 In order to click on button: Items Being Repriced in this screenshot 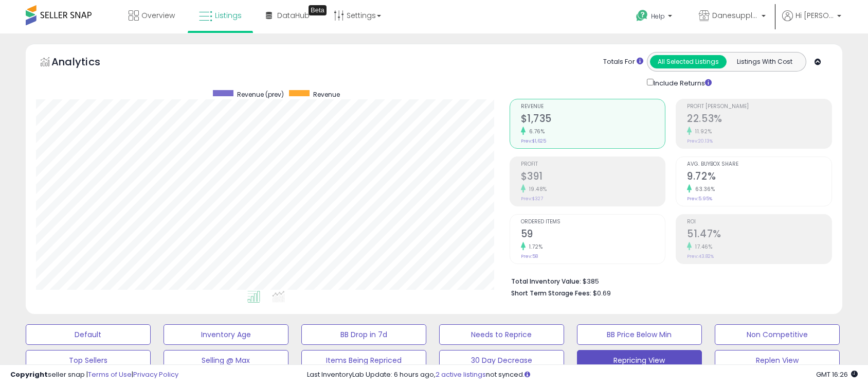, I will do `click(364, 360)`.